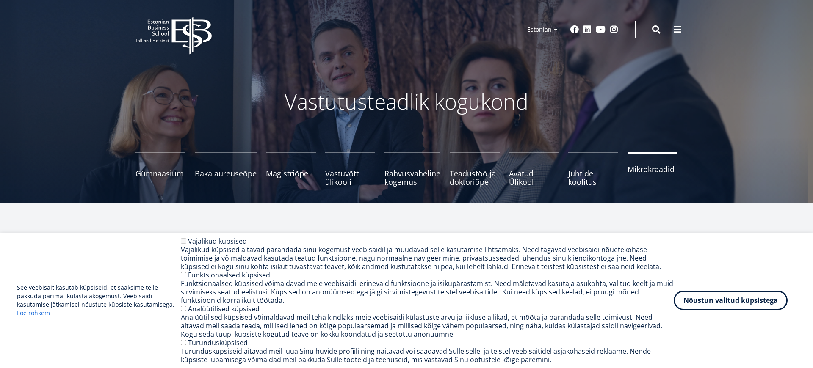  What do you see at coordinates (427, 326) in the screenshot?
I see `div: Analüütilised küpsised võimaldavad meil teha kindlaks meie veebisaidi külastuste arvu ja liikluse...` at bounding box center [427, 326].